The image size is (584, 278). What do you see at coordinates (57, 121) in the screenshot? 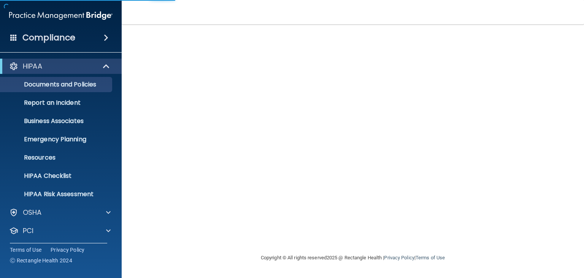
I see `p: Business Associates` at bounding box center [57, 121].